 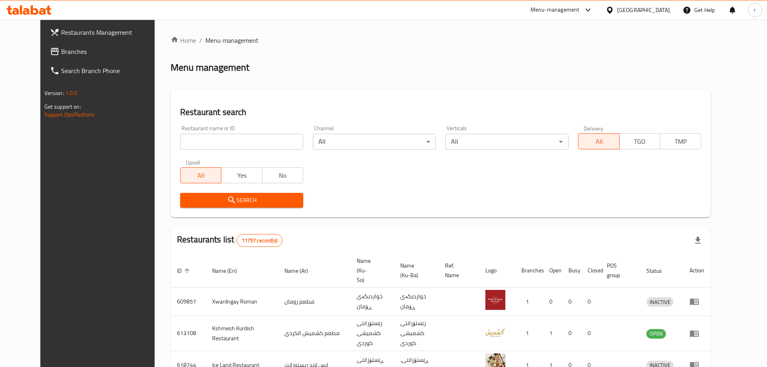 What do you see at coordinates (188, 333) in the screenshot?
I see `td: 613108` at bounding box center [188, 333].